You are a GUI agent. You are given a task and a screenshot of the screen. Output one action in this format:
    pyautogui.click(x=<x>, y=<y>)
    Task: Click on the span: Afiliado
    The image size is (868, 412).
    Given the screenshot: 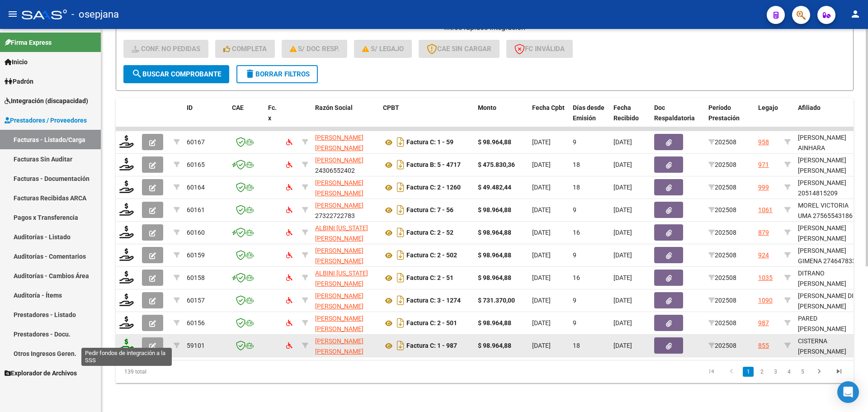 What is the action you would take?
    pyautogui.click(x=810, y=108)
    